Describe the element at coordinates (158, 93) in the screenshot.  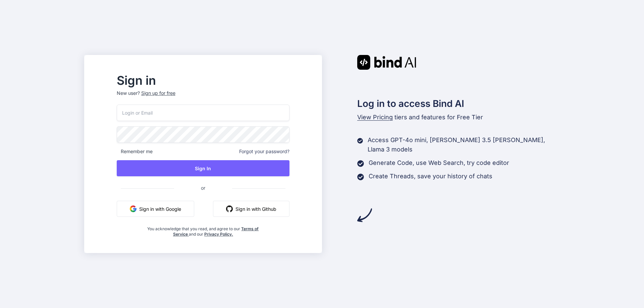
I see `div: Sign up for free` at that location.